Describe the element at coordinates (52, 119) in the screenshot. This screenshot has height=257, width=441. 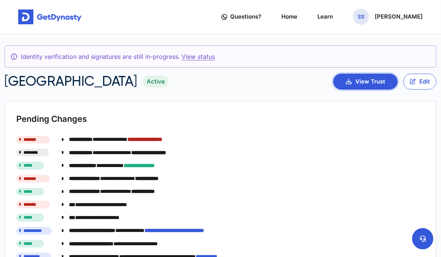
I see `span: Pending Changes` at that location.